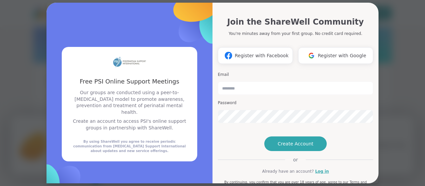  I want to click on h3: Free PSI Online Support Meetings, so click(129, 81).